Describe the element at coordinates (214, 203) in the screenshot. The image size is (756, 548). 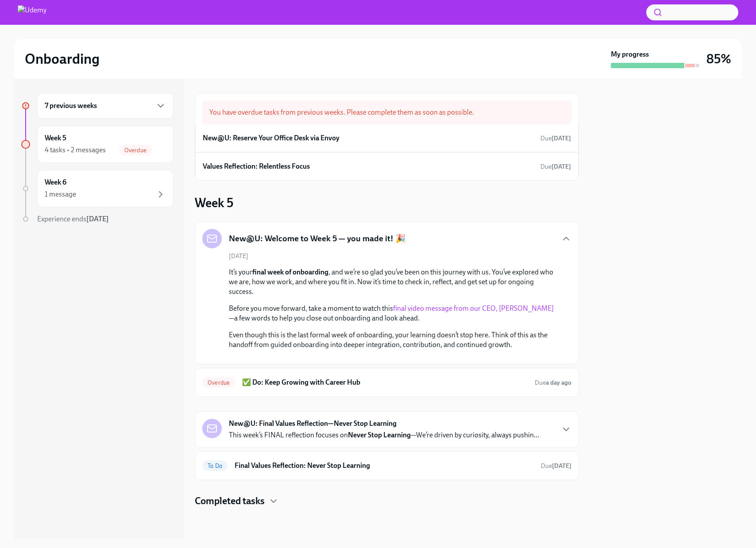
I see `h3: Week 5` at that location.